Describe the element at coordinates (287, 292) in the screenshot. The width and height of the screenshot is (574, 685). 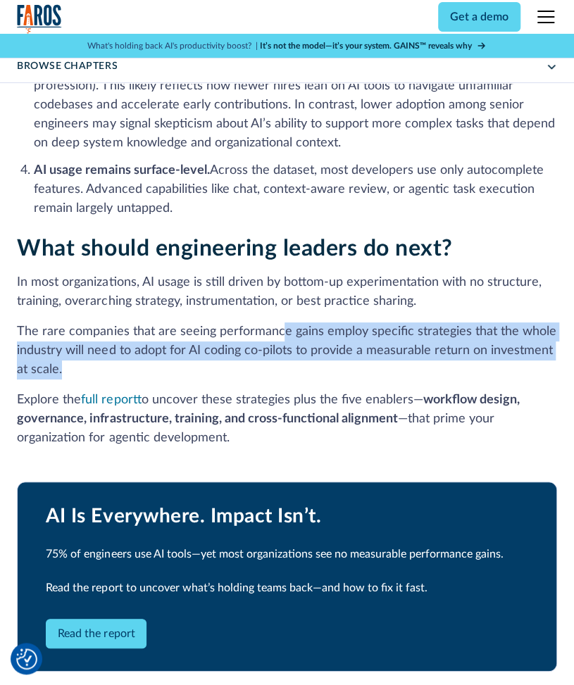
I see `p: In most organizations, AI usage is still driven by bottom-up experimentation with no structure, t...` at that location.